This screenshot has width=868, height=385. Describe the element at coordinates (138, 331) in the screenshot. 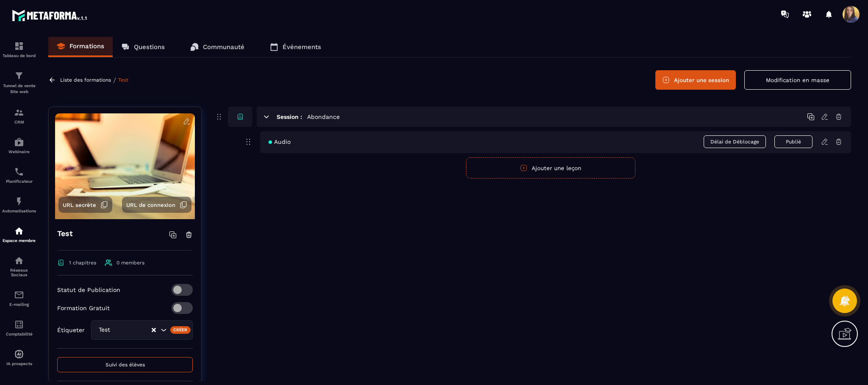

I see `input: Search for option` at that location.